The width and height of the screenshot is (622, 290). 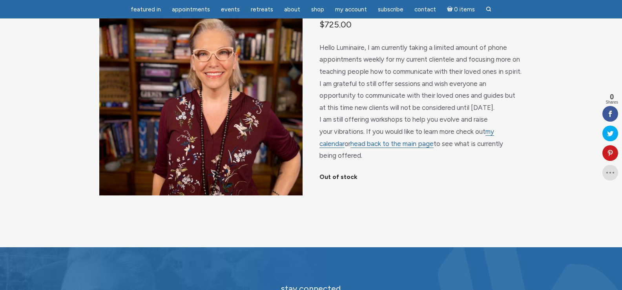 I want to click on a: My Account, so click(x=351, y=9).